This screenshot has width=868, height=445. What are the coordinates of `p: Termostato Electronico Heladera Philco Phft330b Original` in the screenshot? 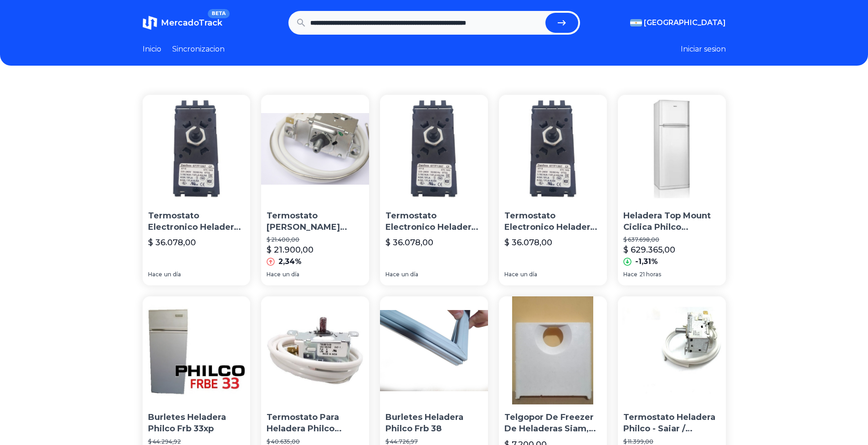 It's located at (553, 222).